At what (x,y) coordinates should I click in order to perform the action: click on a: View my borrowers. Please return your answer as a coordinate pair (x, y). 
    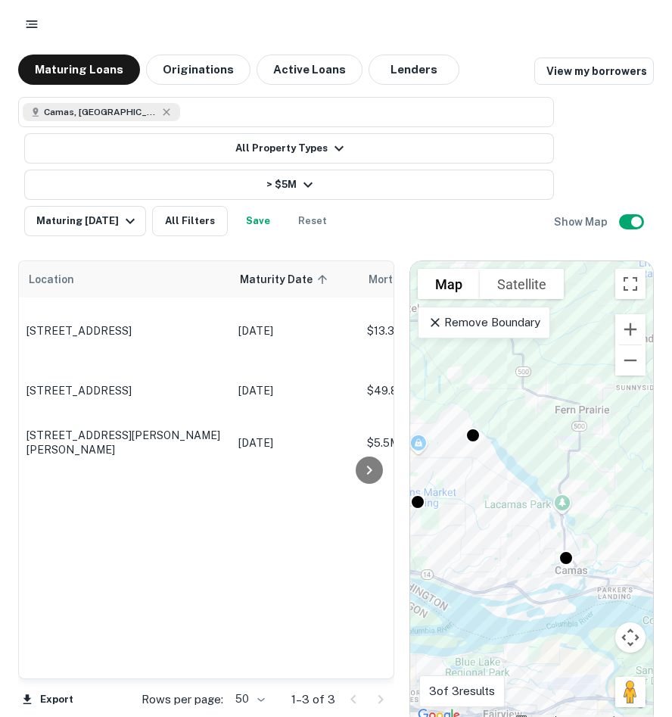
    Looking at the image, I should click on (594, 71).